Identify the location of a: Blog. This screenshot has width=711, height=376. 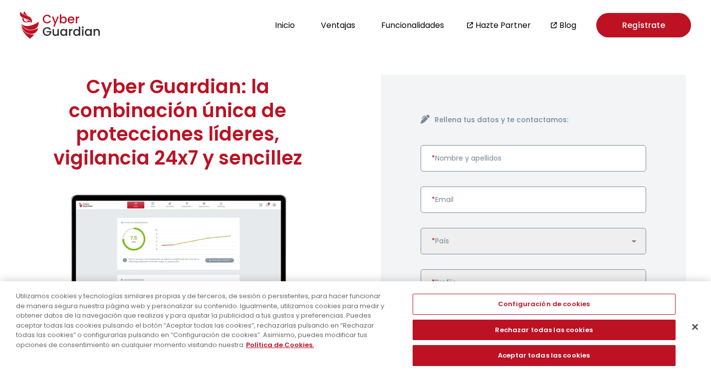
(568, 25).